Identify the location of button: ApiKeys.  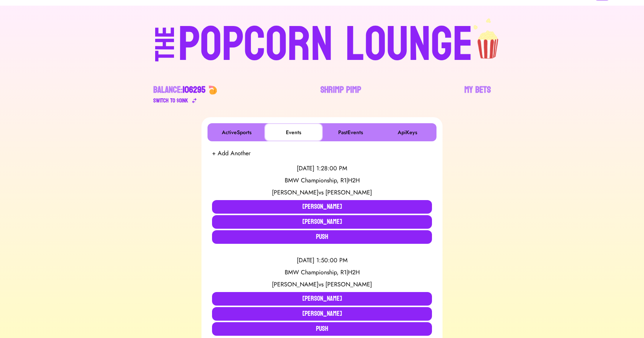
(407, 132).